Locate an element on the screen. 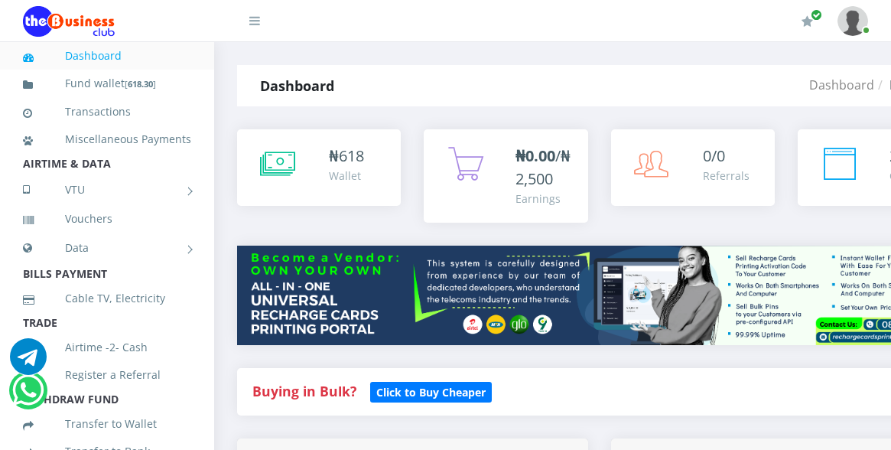  span: Renew/Upgrade Subscription is located at coordinates (816, 15).